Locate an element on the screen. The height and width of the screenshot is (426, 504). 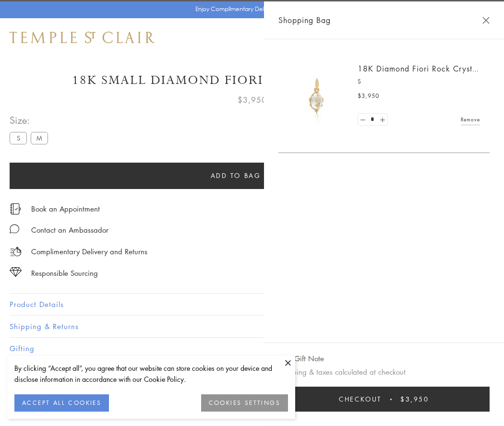
button: Close Shopping Bag is located at coordinates (485, 20).